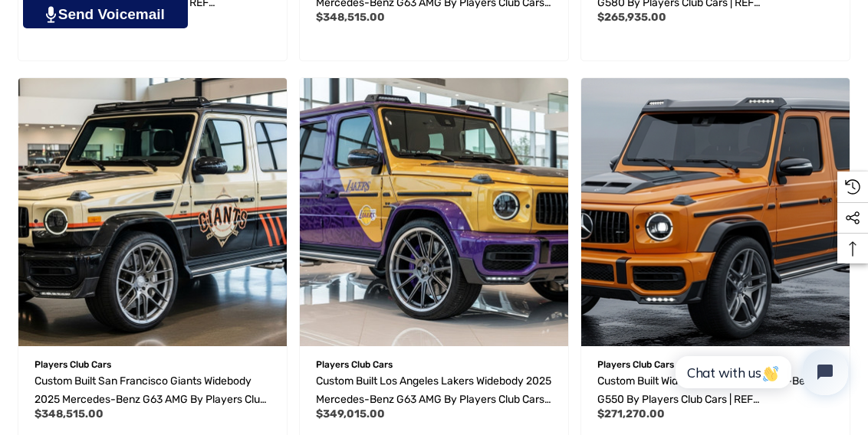 This screenshot has height=435, width=868. I want to click on span: $265,935.00, so click(632, 17).